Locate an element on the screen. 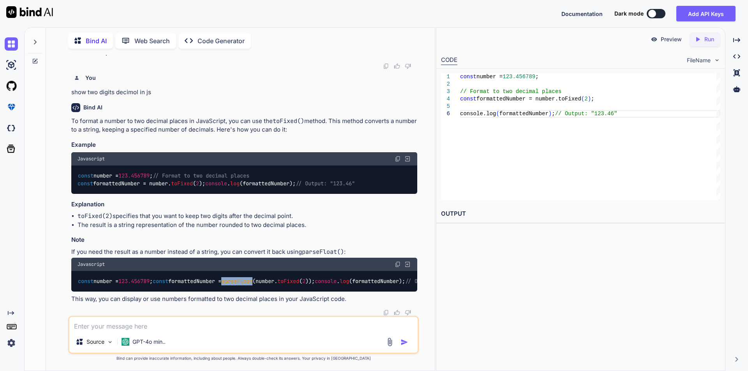 The width and height of the screenshot is (748, 371). img: preview is located at coordinates (654, 39).